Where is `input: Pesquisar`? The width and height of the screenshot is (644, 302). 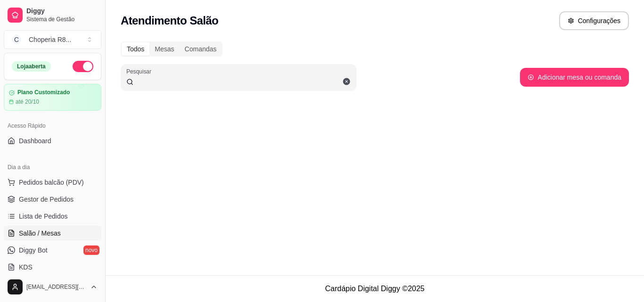 input: Pesquisar is located at coordinates (242, 81).